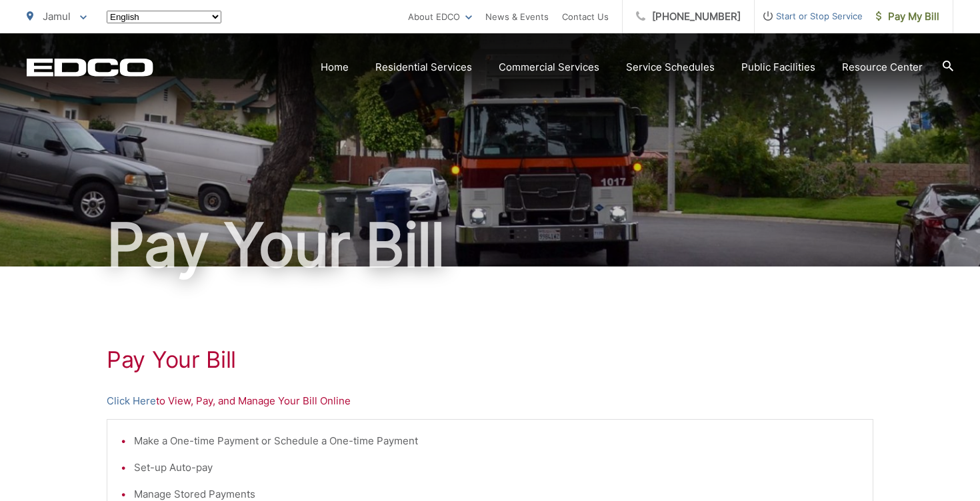  What do you see at coordinates (131, 401) in the screenshot?
I see `a: Click Here` at bounding box center [131, 401].